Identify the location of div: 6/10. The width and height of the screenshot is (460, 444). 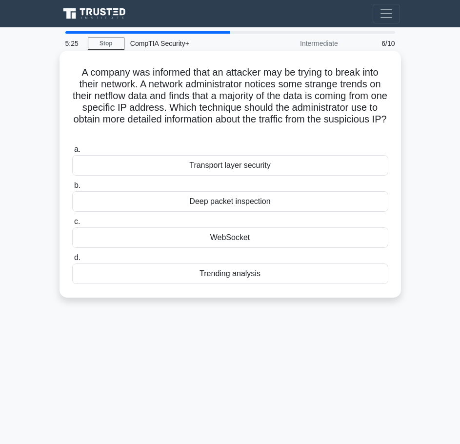
(372, 43).